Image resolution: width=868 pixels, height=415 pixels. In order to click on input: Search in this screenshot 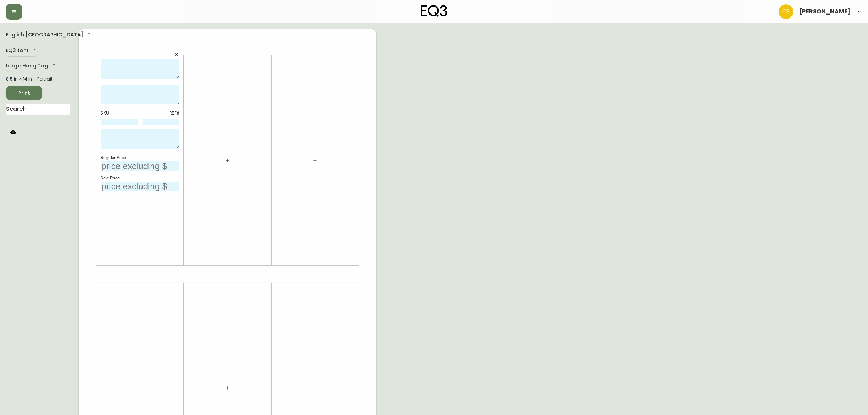, I will do `click(38, 110)`.